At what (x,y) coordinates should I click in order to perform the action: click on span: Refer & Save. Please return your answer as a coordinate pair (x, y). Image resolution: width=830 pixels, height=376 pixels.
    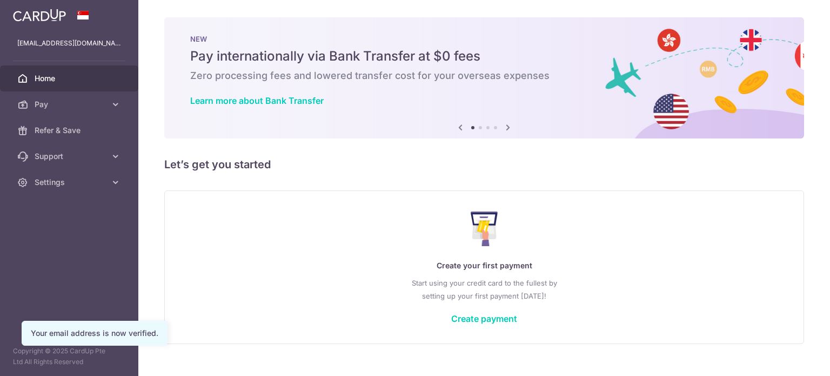
    Looking at the image, I should click on (70, 130).